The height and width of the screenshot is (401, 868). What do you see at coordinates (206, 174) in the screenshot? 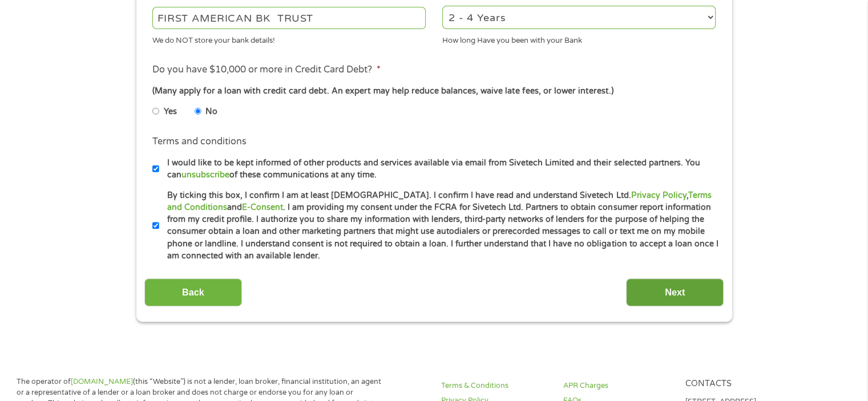
I see `a: unsubscribe` at bounding box center [206, 174].